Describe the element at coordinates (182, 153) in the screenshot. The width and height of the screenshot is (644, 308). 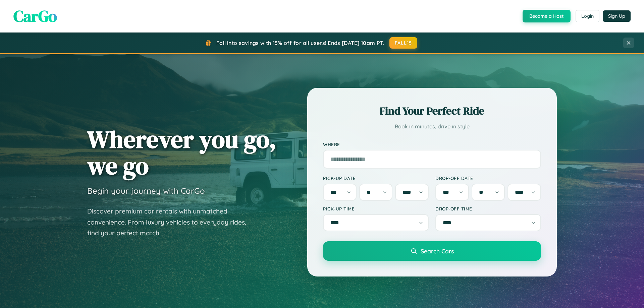
I see `h1: Wherever you go, we go` at that location.